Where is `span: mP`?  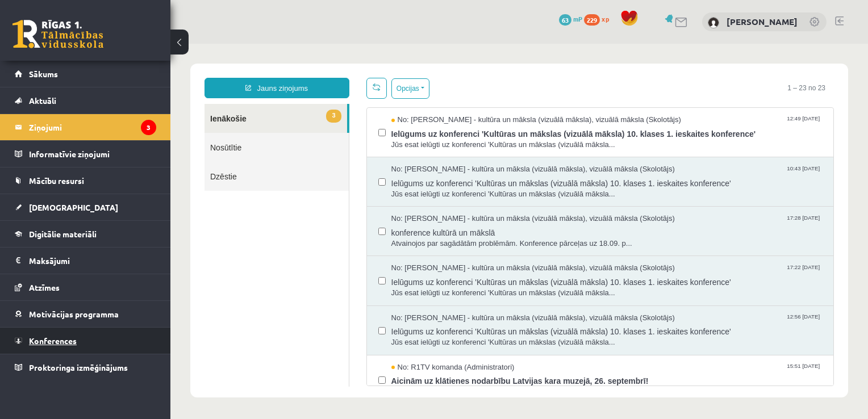 span: mP is located at coordinates (578, 19).